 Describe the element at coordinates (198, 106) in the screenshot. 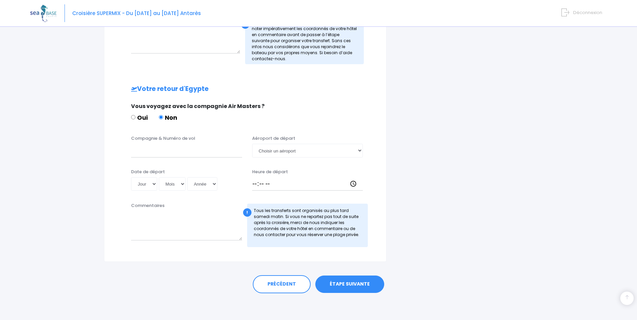

I see `span: Vous voyagez avec la compagnie Air Masters ?` at that location.